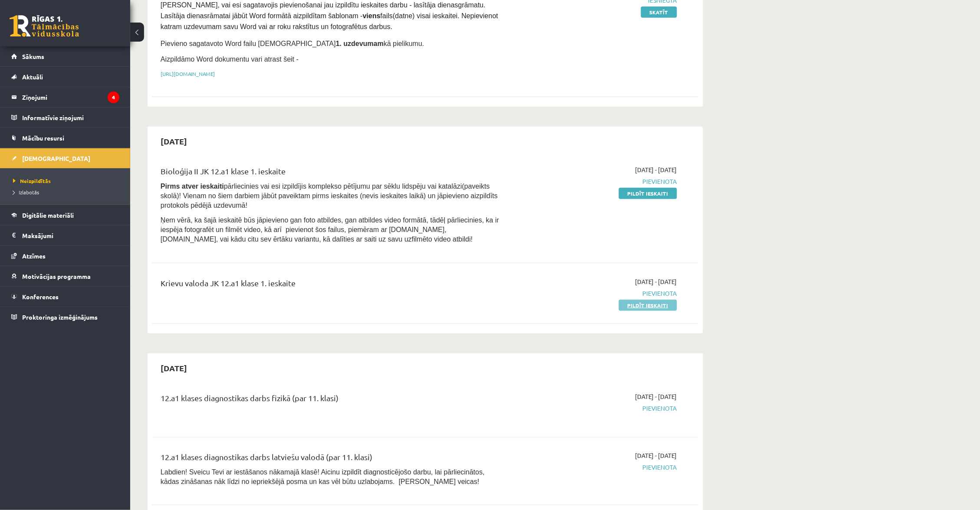 Image resolution: width=980 pixels, height=510 pixels. Describe the element at coordinates (33, 56) in the screenshot. I see `span: Sākums` at that location.